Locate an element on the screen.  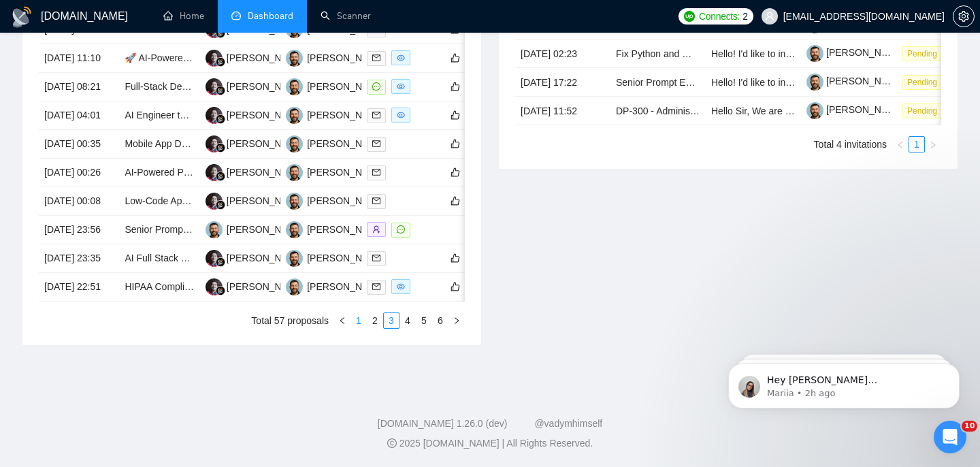
span: message is located at coordinates (377, 87).